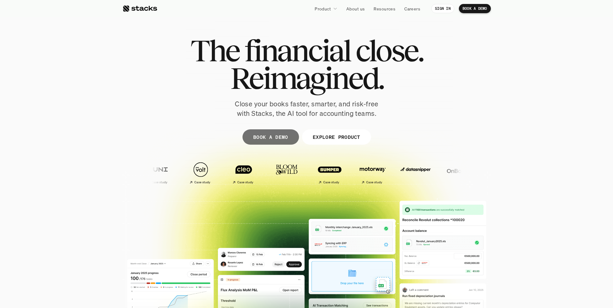 This screenshot has width=613, height=308. Describe the element at coordinates (336, 137) in the screenshot. I see `a: EXPLORE PRODUCT` at that location.